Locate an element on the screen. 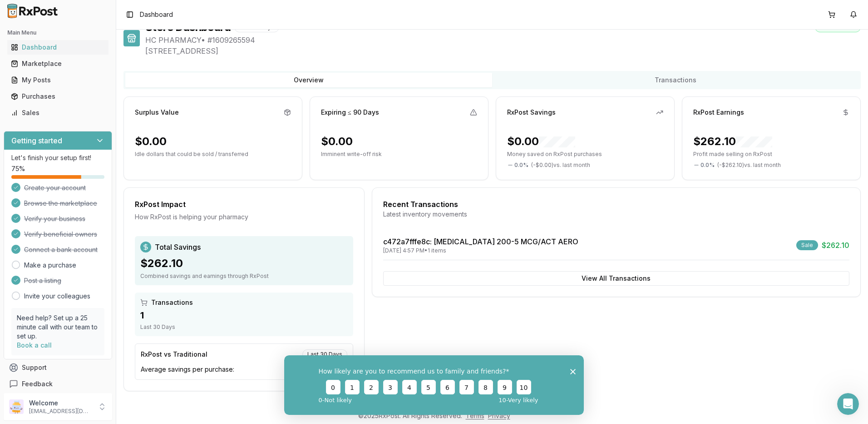 Image resolution: width=868 pixels, height=424 pixels. span: Dashboard is located at coordinates (156, 15).